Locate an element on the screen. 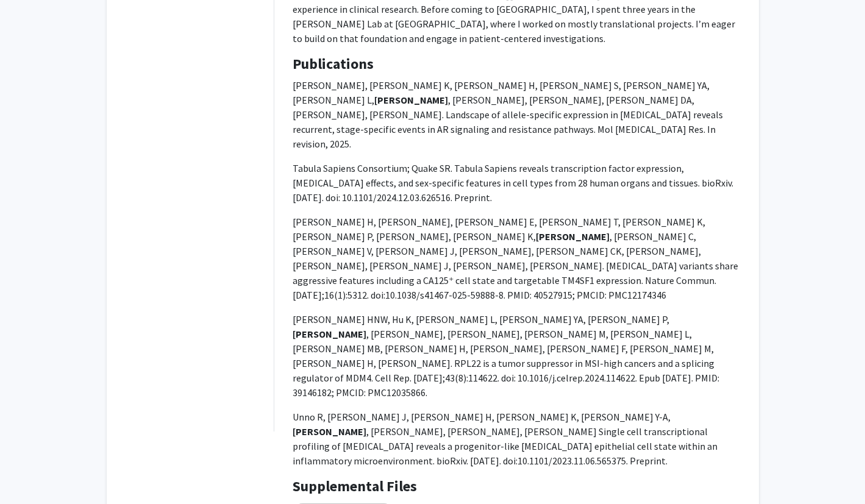 The image size is (865, 504). h4: Supplemental Files is located at coordinates (517, 486).